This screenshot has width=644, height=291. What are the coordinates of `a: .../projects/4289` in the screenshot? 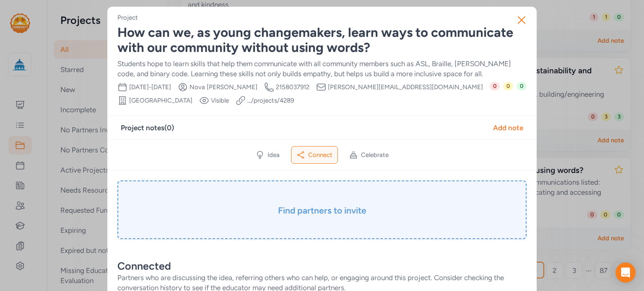 It's located at (271, 101).